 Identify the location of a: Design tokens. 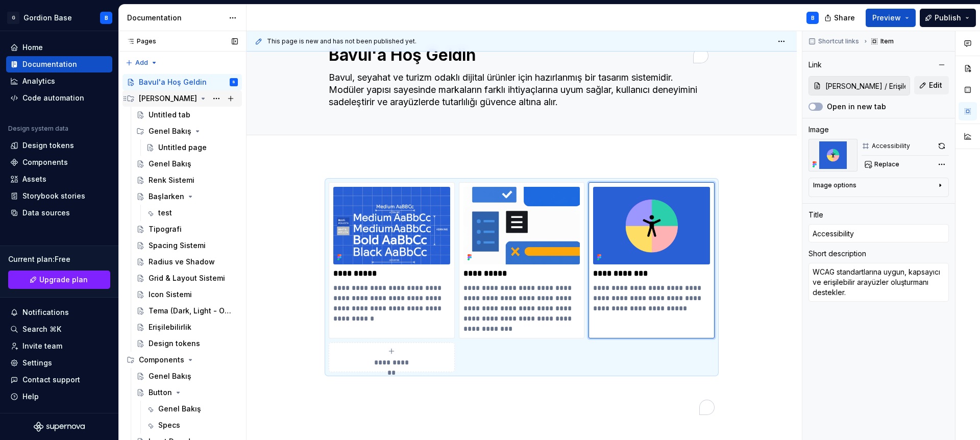
(59, 146).